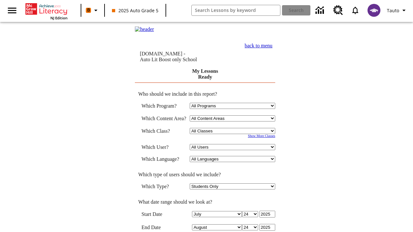  What do you see at coordinates (205, 202) in the screenshot?
I see `td: What date range should we look at?` at bounding box center [205, 202].